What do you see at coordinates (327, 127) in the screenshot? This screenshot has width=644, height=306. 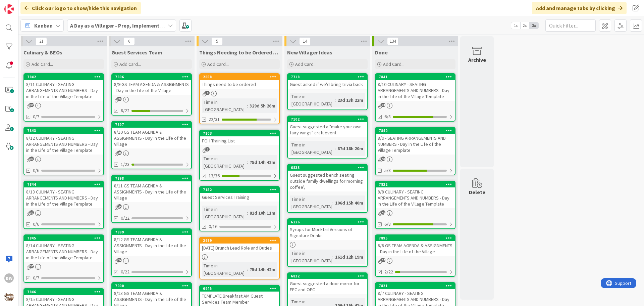 I see `div: 7102Guest suggested a "make your own fairy wings" craft event` at bounding box center [327, 127].